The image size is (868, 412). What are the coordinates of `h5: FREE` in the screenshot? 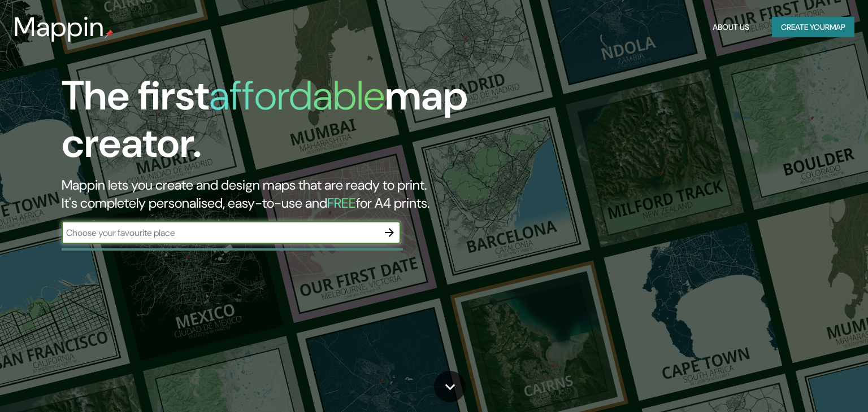 It's located at (341, 203).